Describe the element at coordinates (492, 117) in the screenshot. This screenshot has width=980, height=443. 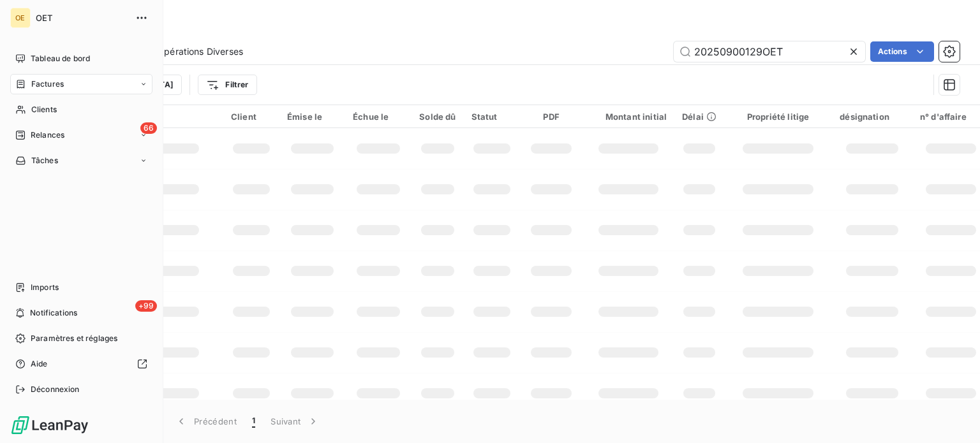
I see `div: Statut` at that location.